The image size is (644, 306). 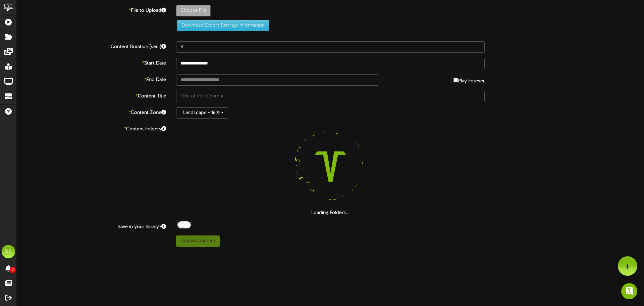 I want to click on a: Download Export Settings Information, so click(x=221, y=25).